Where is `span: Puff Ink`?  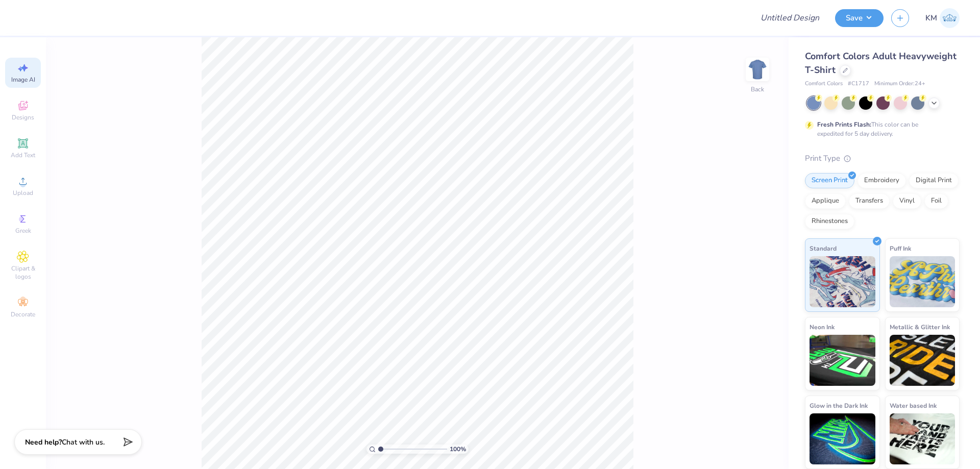 span: Puff Ink is located at coordinates (900, 248).